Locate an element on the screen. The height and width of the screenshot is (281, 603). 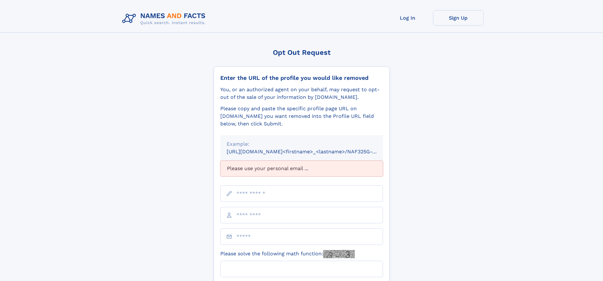
div: Enter the URL of the profile you would like removed is located at coordinates (302, 78).